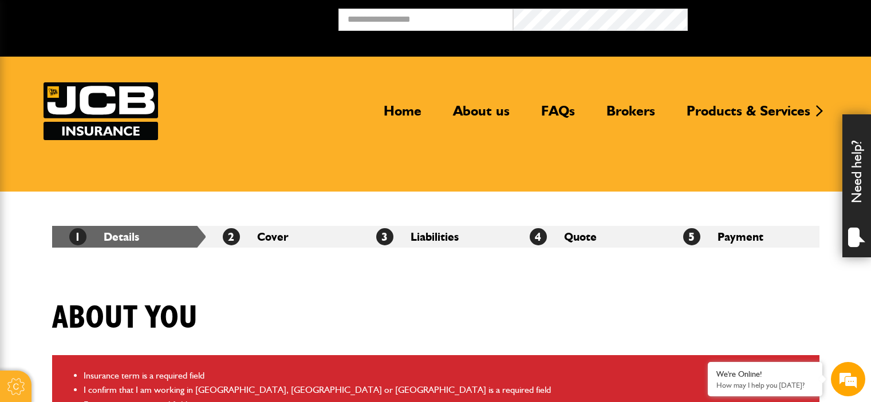 The height and width of the screenshot is (402, 871). I want to click on a: Home, so click(402, 116).